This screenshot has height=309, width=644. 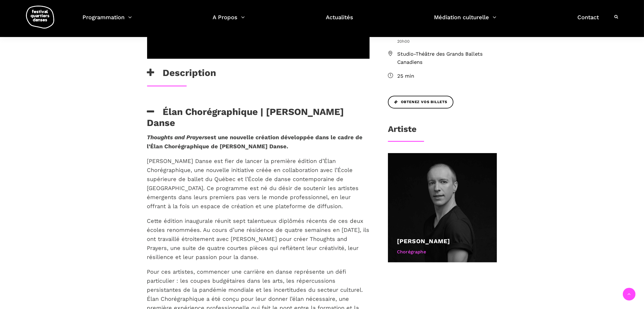 I want to click on span: Studio-Théâtre des Grands Ballets Canadiens, so click(x=448, y=58).